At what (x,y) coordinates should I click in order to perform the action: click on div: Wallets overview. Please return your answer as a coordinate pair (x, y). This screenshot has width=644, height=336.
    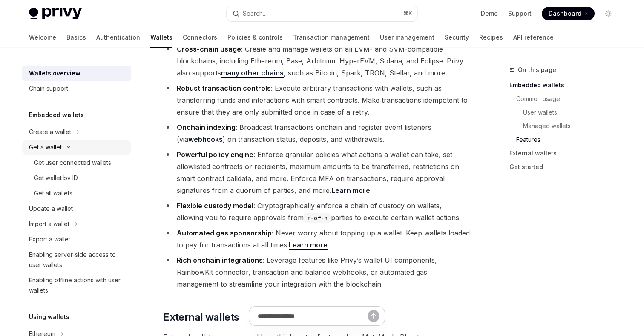
    Looking at the image, I should click on (55, 73).